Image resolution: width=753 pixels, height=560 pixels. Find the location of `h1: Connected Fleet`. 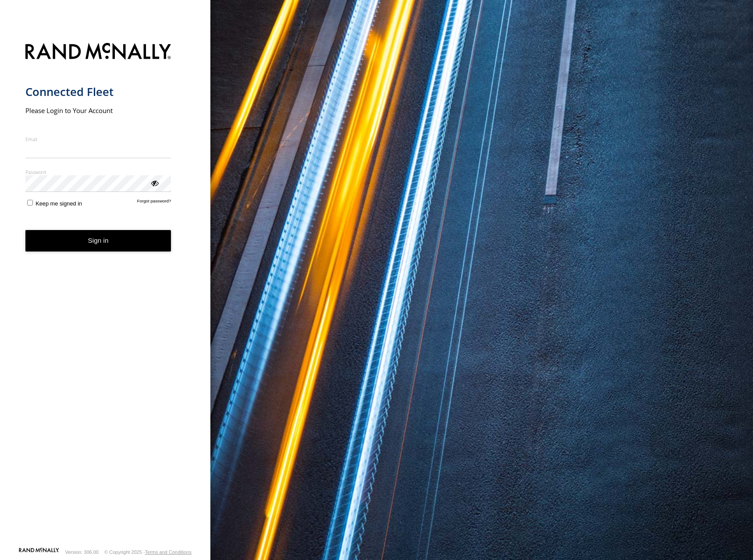

h1: Connected Fleet is located at coordinates (98, 92).